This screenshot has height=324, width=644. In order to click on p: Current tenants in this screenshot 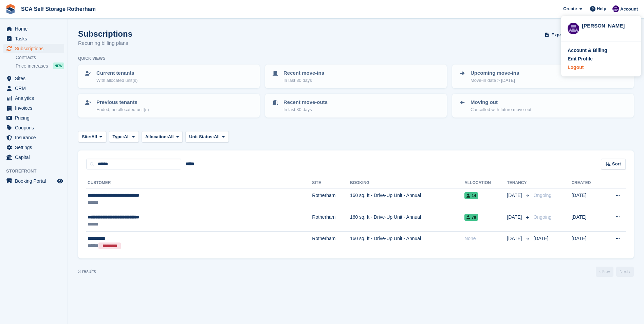, I will do `click(117, 73)`.